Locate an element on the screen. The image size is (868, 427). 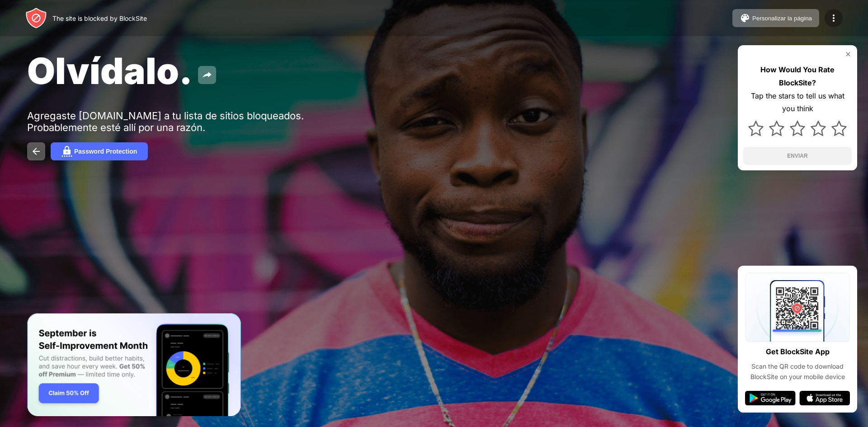
img: pallet.svg is located at coordinates (745, 18).